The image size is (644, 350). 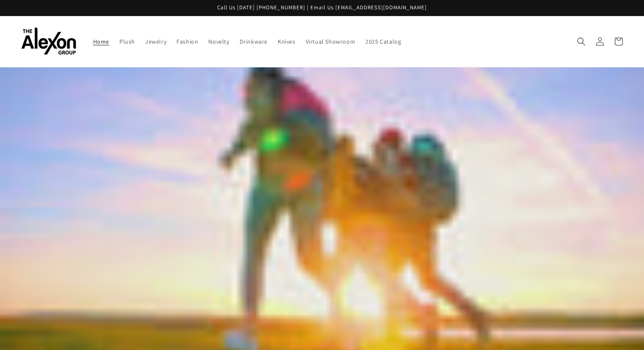 What do you see at coordinates (187, 41) in the screenshot?
I see `a: Fashion` at bounding box center [187, 41].